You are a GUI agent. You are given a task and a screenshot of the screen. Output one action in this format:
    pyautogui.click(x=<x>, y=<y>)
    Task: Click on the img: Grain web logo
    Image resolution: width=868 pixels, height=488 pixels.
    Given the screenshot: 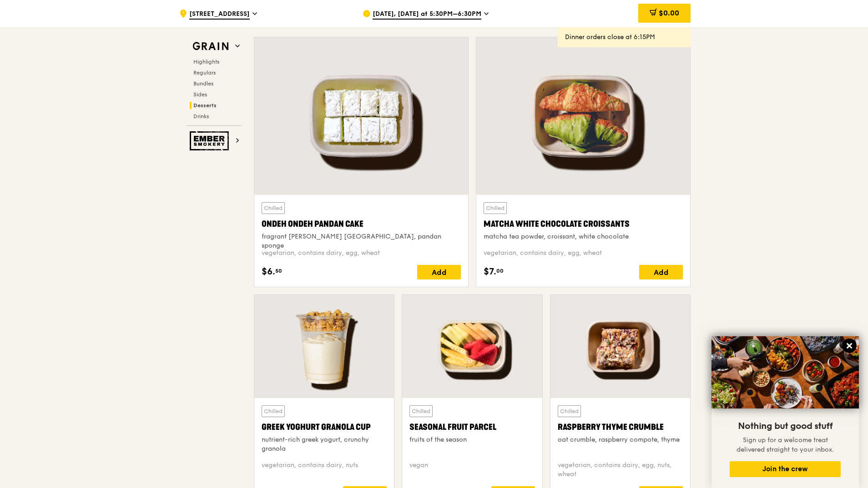 What is the action you would take?
    pyautogui.click(x=211, y=46)
    